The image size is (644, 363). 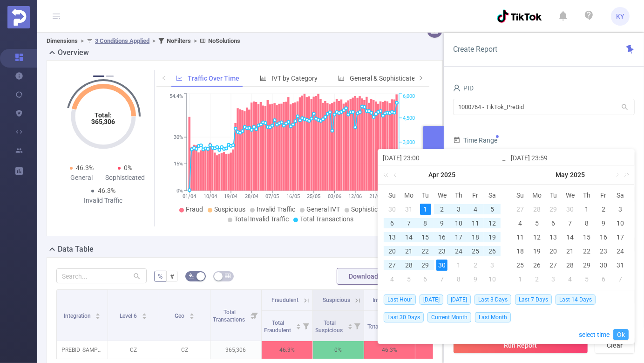 What do you see at coordinates (492, 265) in the screenshot?
I see `div: 3` at bounding box center [492, 265].